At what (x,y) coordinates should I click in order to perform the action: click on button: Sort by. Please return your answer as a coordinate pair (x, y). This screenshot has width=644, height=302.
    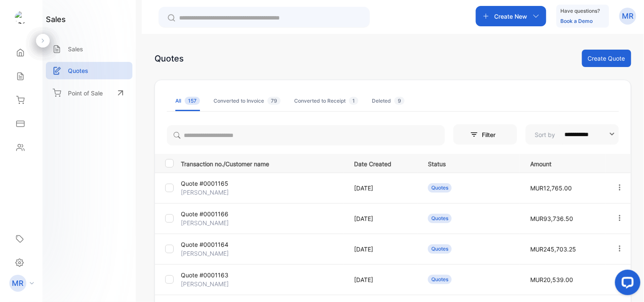
    Looking at the image, I should click on (572, 135).